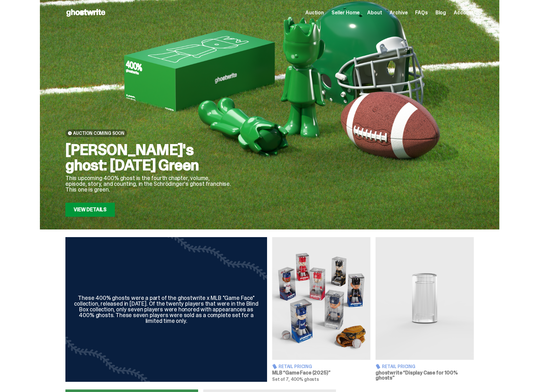 The image size is (544, 392). What do you see at coordinates (321, 373) in the screenshot?
I see `h3: MLB “Game Face (2025)”` at bounding box center [321, 373].